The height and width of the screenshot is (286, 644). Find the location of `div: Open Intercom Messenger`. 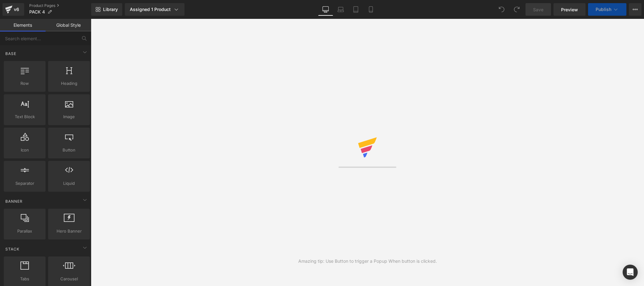

div: Open Intercom Messenger is located at coordinates (630, 272).